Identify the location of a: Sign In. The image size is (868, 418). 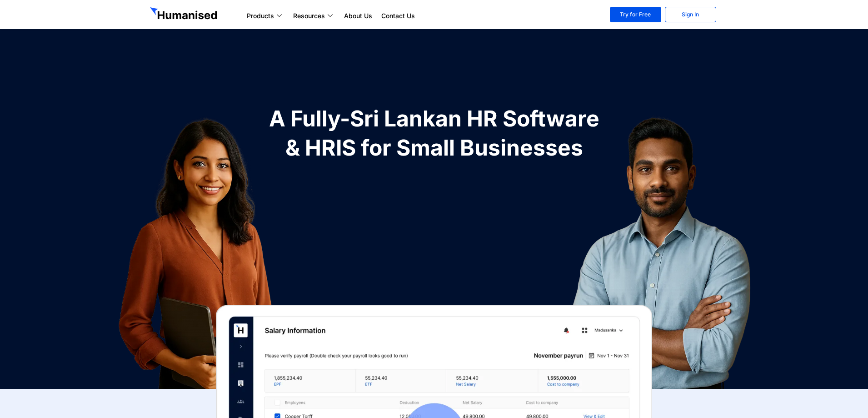
(690, 15).